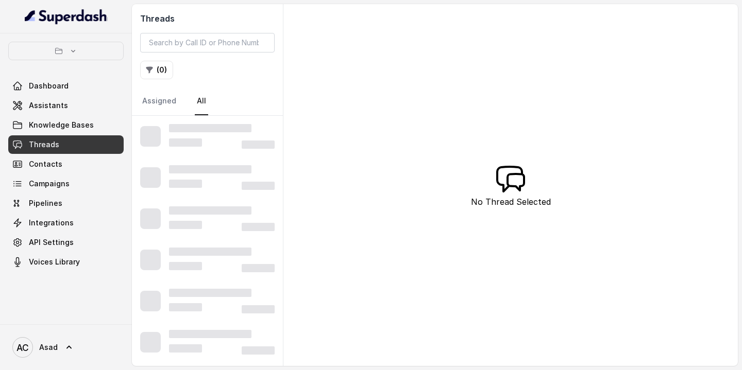 This screenshot has width=742, height=370. Describe the element at coordinates (61, 125) in the screenshot. I see `span: Knowledge Bases` at that location.